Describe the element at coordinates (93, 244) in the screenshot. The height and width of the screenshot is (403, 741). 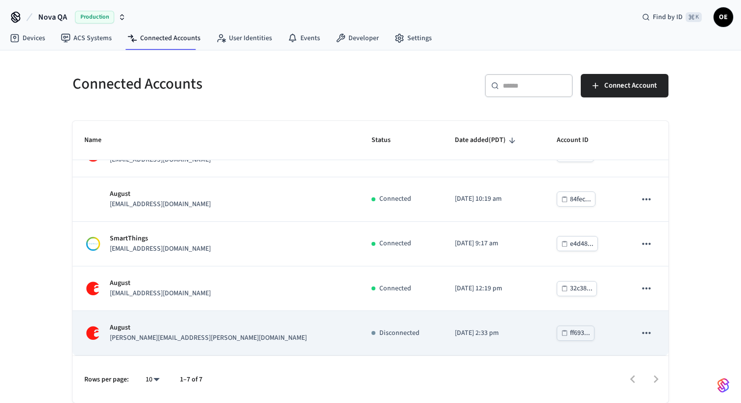
I see `img: Smartthings Logo, Square` at that location.